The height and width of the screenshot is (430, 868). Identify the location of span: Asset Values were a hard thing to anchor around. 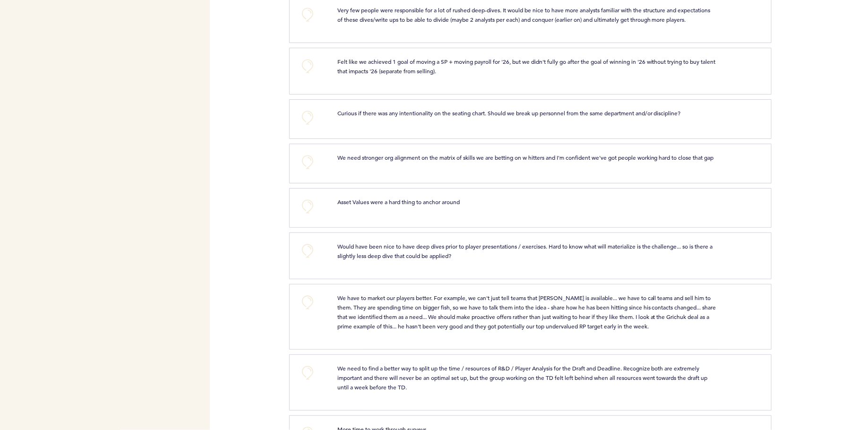
(398, 202).